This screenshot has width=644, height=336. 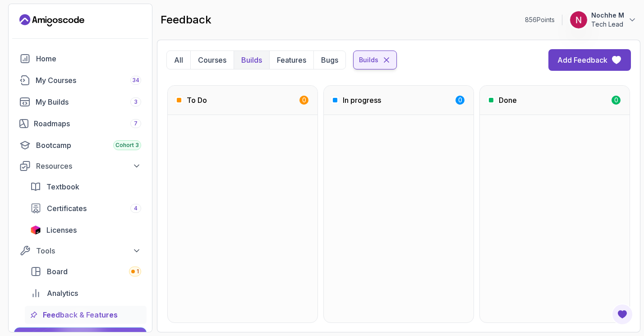 What do you see at coordinates (251, 60) in the screenshot?
I see `button: Builds` at bounding box center [251, 60].